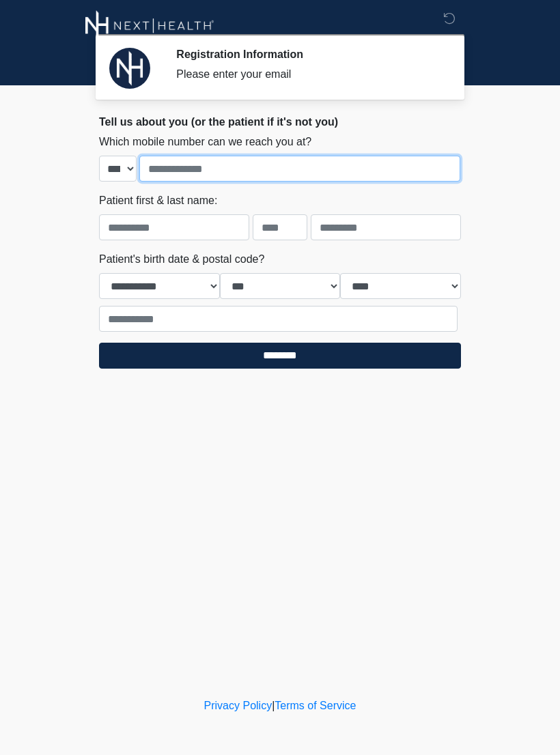 This screenshot has height=755, width=560. Describe the element at coordinates (182, 260) in the screenshot. I see `label: Patient's birth date & postal code?` at that location.